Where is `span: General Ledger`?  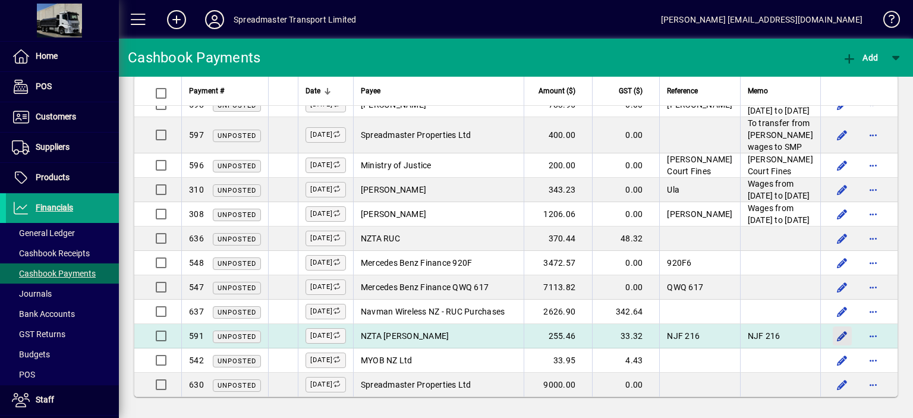
span: General Ledger is located at coordinates (43, 233).